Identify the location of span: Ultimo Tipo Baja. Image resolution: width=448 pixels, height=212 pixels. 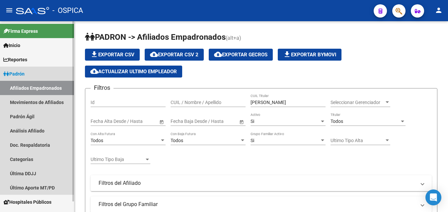
(117, 160).